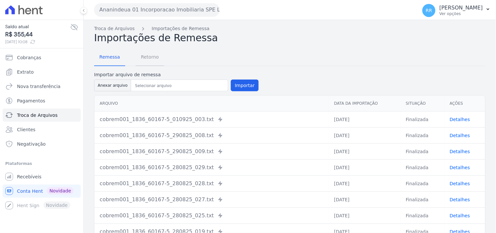  I want to click on div: cobrem001_1836_60167-5_290825_009.txt, so click(211, 151).